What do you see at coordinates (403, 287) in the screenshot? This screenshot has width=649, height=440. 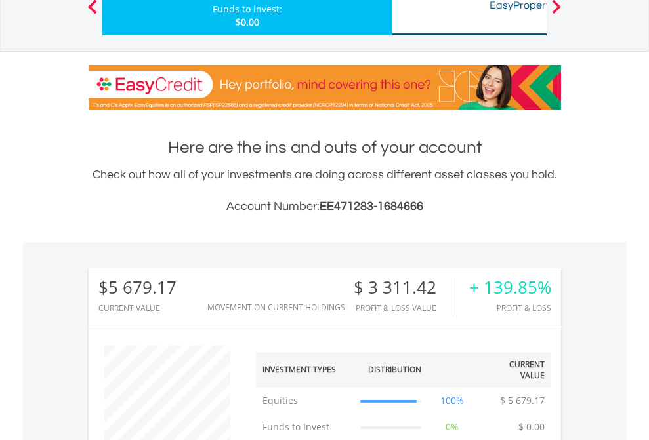 I see `div: $ 3 311.42` at bounding box center [403, 287].